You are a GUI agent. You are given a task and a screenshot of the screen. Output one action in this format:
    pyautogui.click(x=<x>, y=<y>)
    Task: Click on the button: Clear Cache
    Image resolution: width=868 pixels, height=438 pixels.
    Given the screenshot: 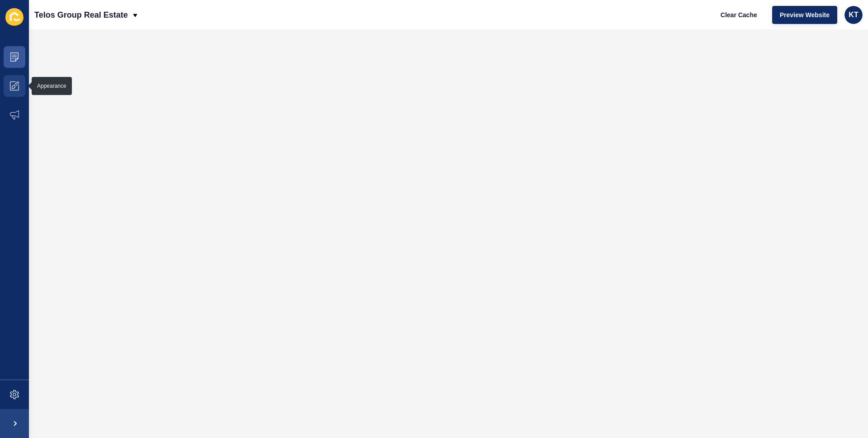 What is the action you would take?
    pyautogui.click(x=739, y=15)
    